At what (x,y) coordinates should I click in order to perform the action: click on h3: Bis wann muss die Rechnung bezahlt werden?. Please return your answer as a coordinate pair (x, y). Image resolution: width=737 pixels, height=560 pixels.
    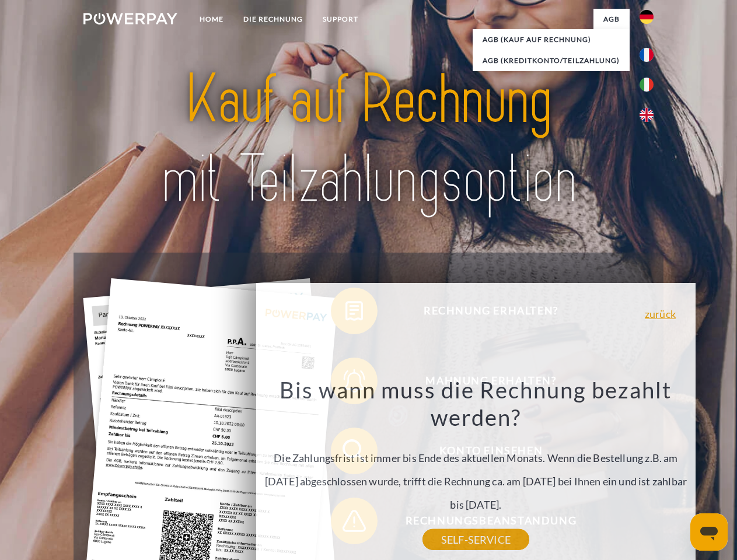
    Looking at the image, I should click on (476, 404).